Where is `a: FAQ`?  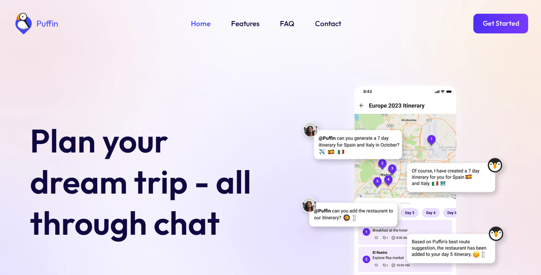
a: FAQ is located at coordinates (287, 24).